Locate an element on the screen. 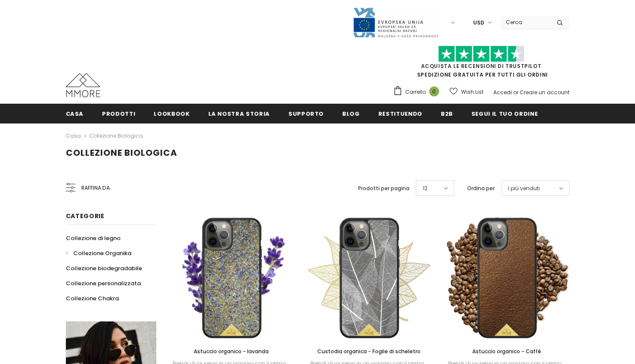  a: Collezione di legno is located at coordinates (93, 238).